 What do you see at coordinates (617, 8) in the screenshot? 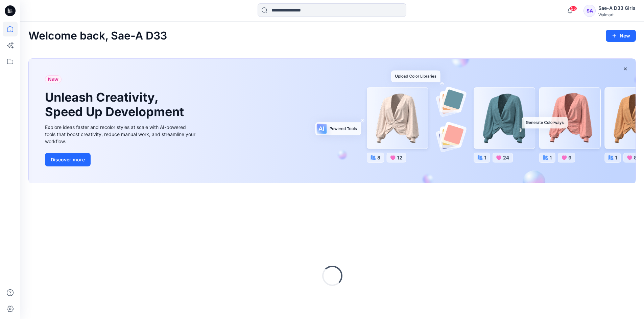
I see `div: Sae-A D33 Girls` at bounding box center [617, 8].